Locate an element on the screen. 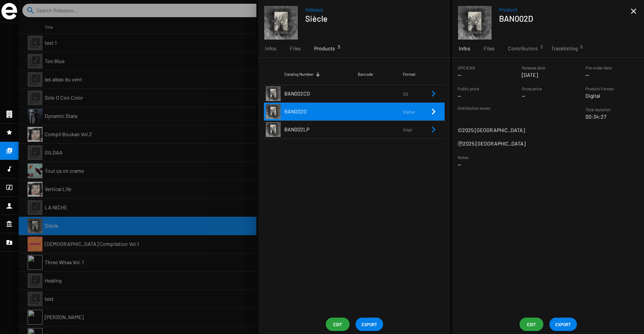 The height and width of the screenshot is (334, 644). span: BAN002D is located at coordinates (295, 111).